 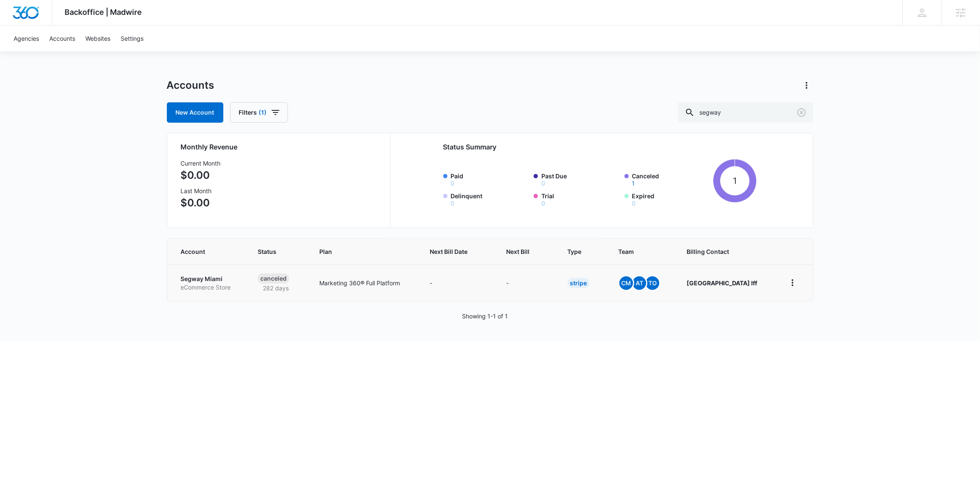 I want to click on h3: Current Month, so click(x=201, y=163).